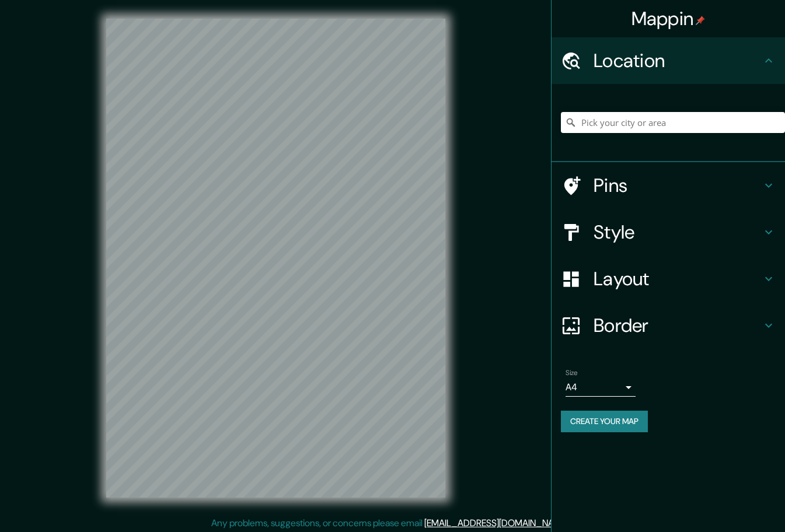 The height and width of the screenshot is (532, 785). I want to click on label: Size, so click(572, 373).